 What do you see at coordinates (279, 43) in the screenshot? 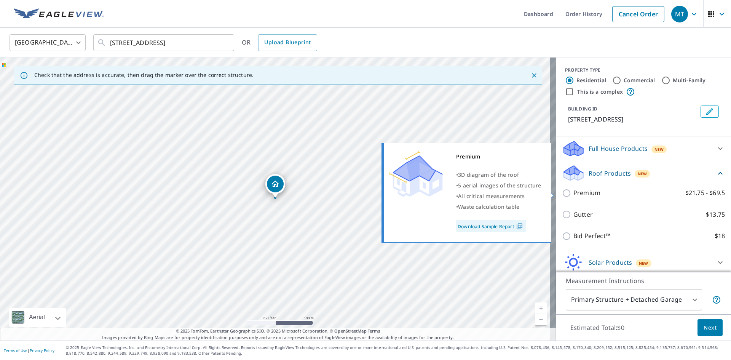
I see `div: OR` at bounding box center [279, 43].